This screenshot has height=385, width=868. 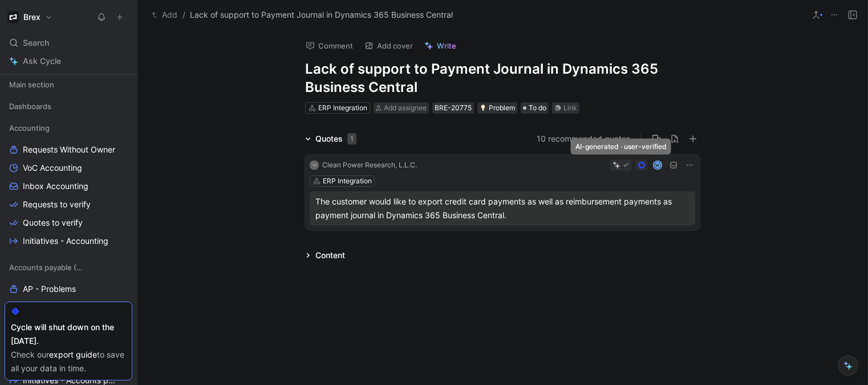 What do you see at coordinates (314, 165) in the screenshot?
I see `div: M` at bounding box center [314, 165].